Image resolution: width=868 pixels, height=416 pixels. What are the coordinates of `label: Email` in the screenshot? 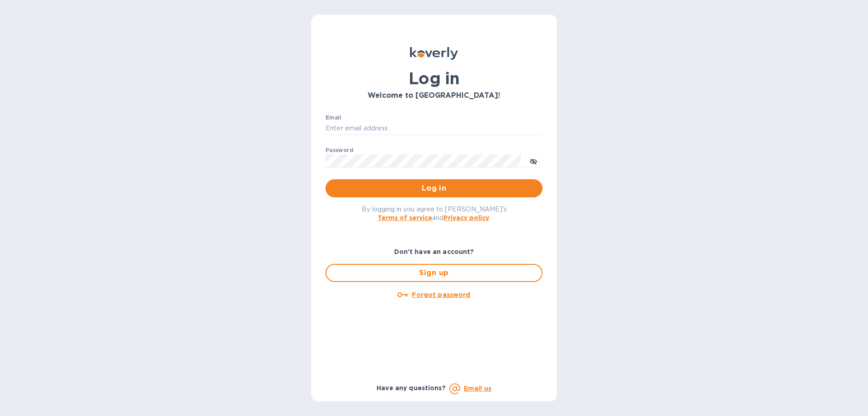 It's located at (334, 117).